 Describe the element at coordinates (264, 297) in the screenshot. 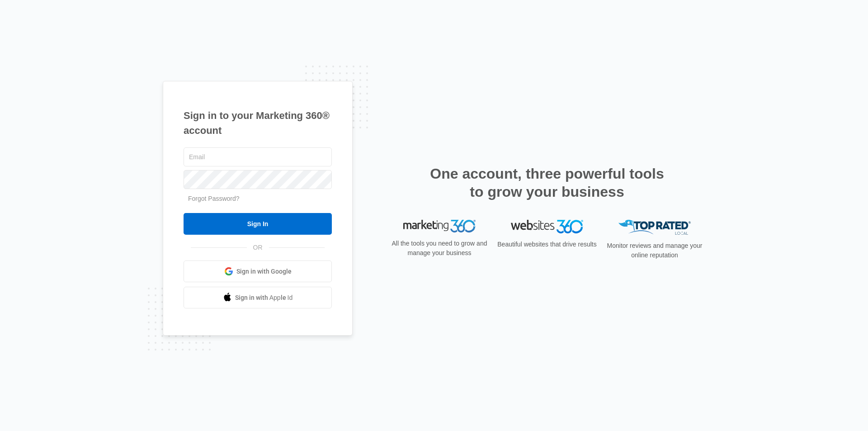

I see `span: Sign in with Apple Id` at that location.